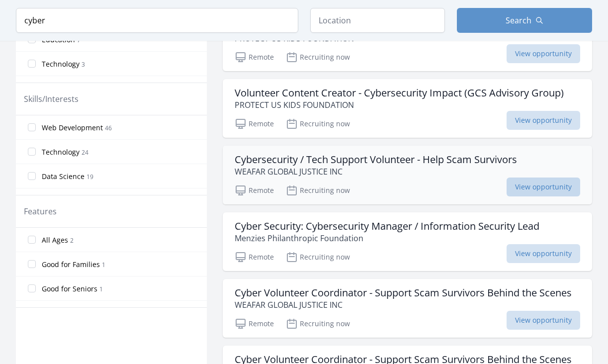  I want to click on span: Good for Families, so click(71, 264).